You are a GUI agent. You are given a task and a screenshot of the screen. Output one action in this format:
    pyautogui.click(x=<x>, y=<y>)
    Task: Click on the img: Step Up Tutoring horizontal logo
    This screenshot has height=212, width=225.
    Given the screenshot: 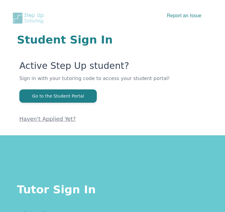 What is the action you would take?
    pyautogui.click(x=29, y=18)
    